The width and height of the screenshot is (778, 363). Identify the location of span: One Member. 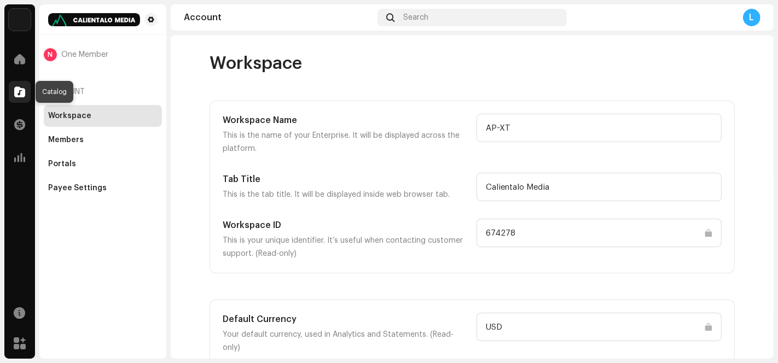
(85, 55).